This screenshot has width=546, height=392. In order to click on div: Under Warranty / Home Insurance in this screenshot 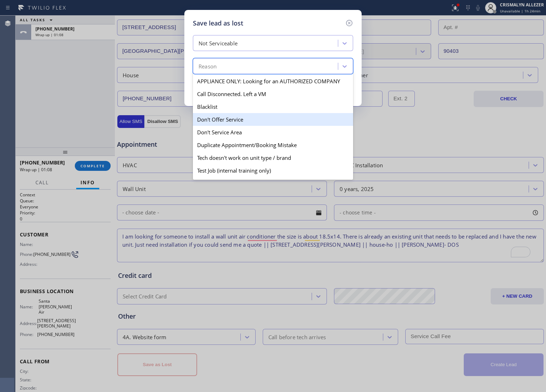, I will do `click(273, 183)`.